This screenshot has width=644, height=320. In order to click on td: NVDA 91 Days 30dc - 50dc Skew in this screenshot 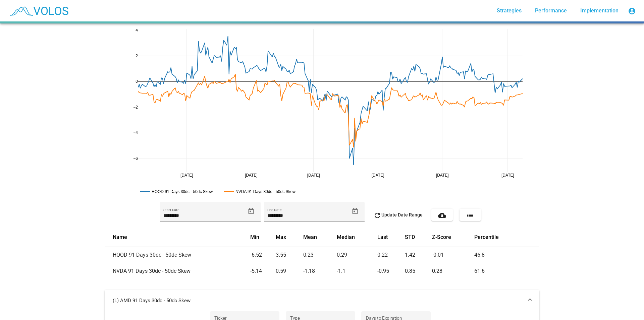, I will do `click(177, 271)`.